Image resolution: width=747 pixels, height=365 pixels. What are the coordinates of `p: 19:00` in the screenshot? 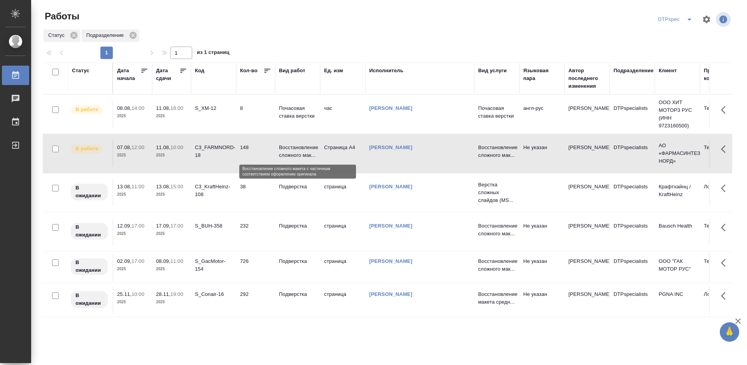 It's located at (177, 294).